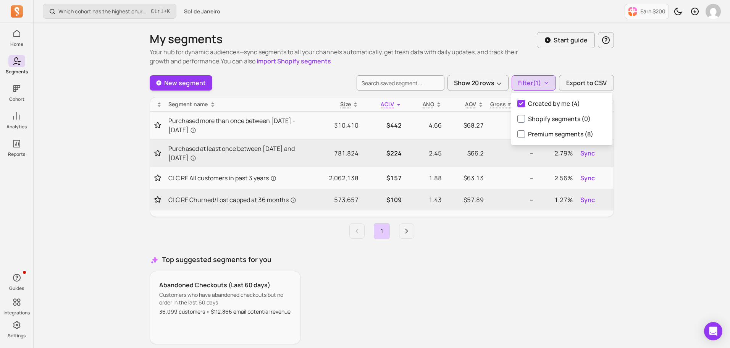 Image resolution: width=730 pixels, height=348 pixels. Describe the element at coordinates (181, 83) in the screenshot. I see `a: New segment` at that location.